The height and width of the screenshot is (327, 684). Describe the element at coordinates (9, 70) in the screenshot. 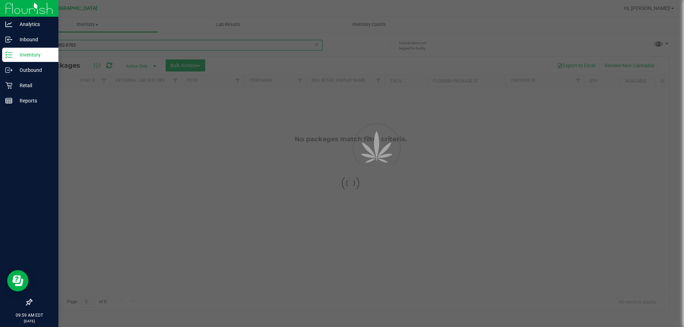

I see `inline-svg: Outbound` at that location.